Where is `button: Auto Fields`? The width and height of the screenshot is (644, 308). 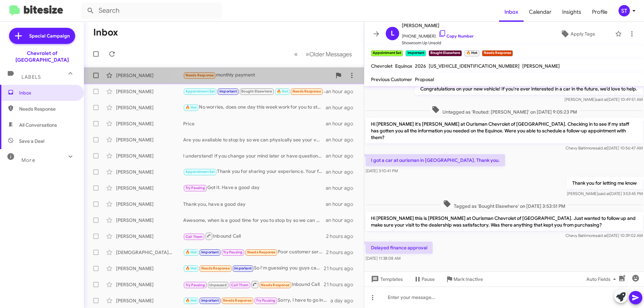 button: Auto Fields is located at coordinates (603, 280).